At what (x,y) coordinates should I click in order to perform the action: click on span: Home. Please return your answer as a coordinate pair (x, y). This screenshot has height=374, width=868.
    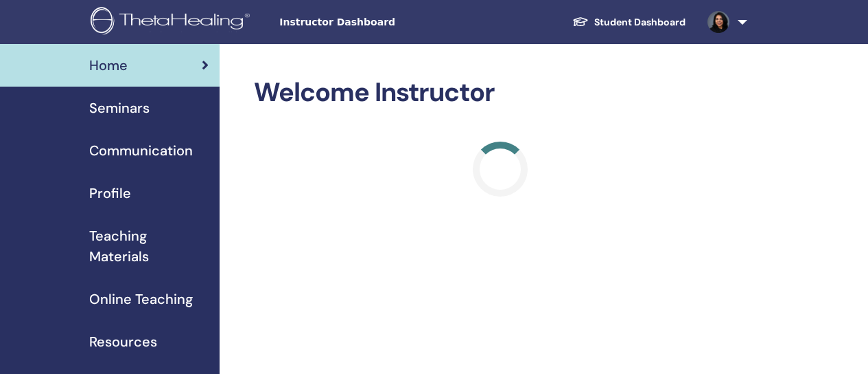
    Looking at the image, I should click on (108, 65).